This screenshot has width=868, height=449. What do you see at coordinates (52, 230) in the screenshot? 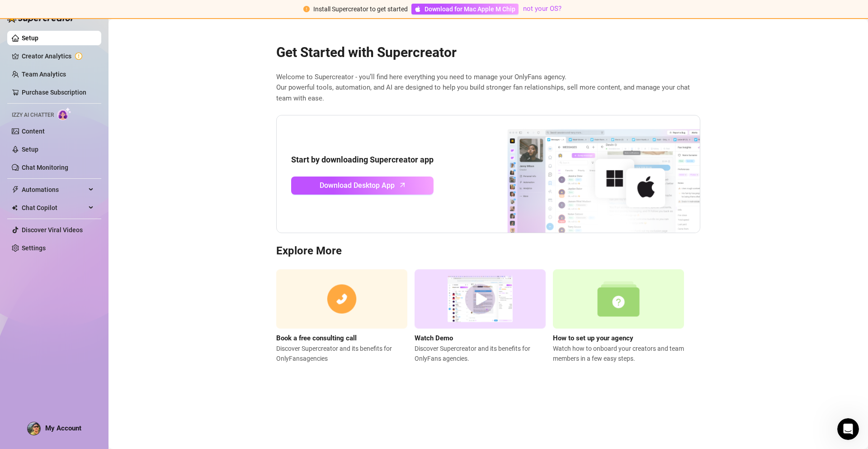
I see `a: Discover Viral Videos` at bounding box center [52, 230].